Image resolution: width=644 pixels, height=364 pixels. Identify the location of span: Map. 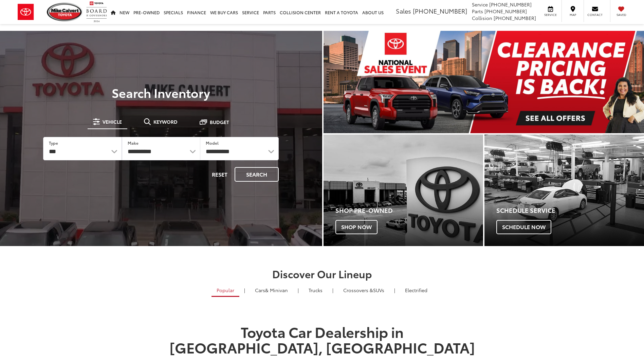
(573, 15).